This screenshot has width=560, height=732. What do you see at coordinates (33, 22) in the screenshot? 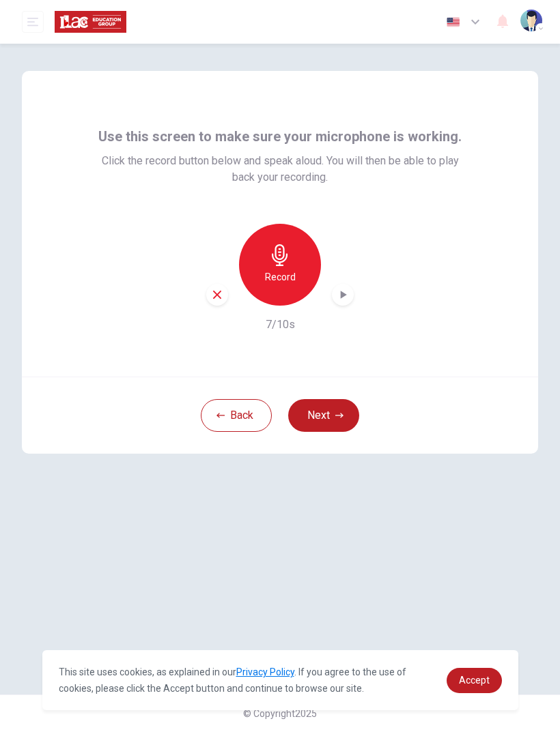
I see `button: open mobile menu` at bounding box center [33, 22].